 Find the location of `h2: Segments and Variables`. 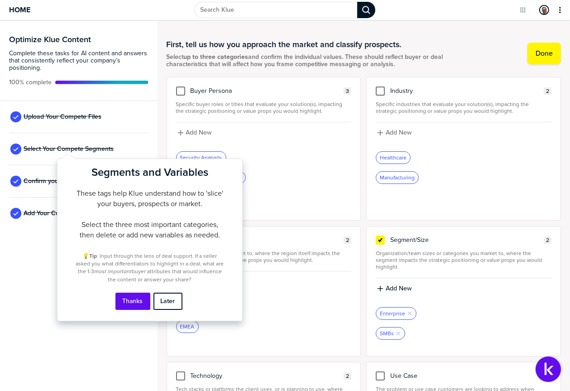

h2: Segments and Variables is located at coordinates (150, 172).